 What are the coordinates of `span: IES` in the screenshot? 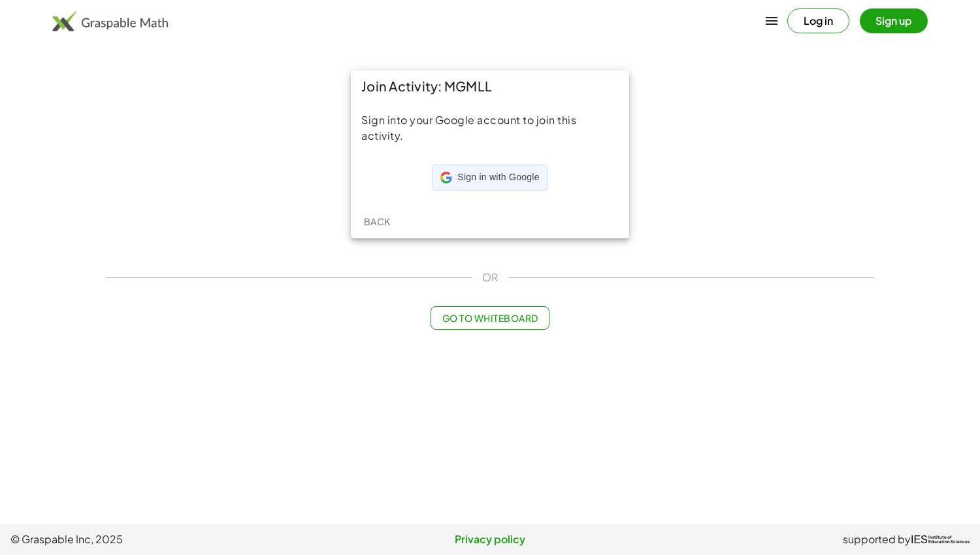 It's located at (919, 539).